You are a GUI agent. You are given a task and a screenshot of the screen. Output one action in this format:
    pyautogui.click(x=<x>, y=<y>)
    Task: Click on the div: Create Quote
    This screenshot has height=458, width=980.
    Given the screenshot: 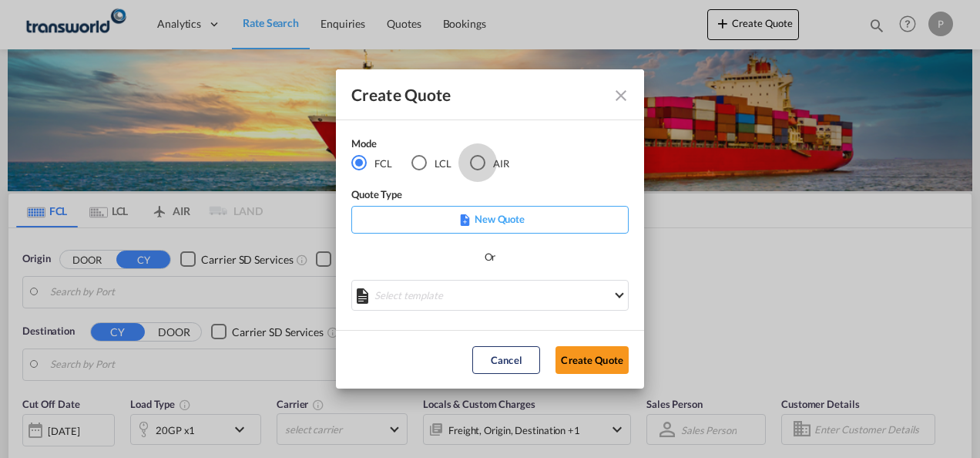 What is the action you would take?
    pyautogui.click(x=476, y=94)
    